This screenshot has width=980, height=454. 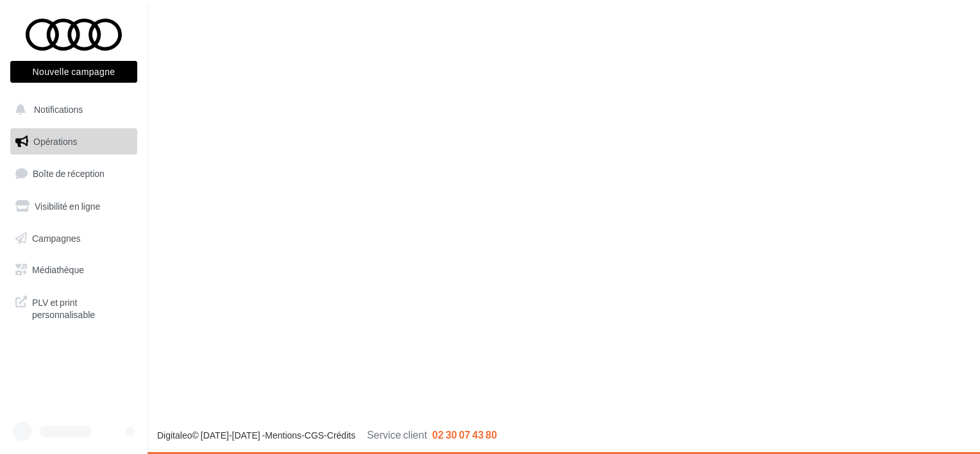 I want to click on a: Campagnes, so click(x=74, y=239).